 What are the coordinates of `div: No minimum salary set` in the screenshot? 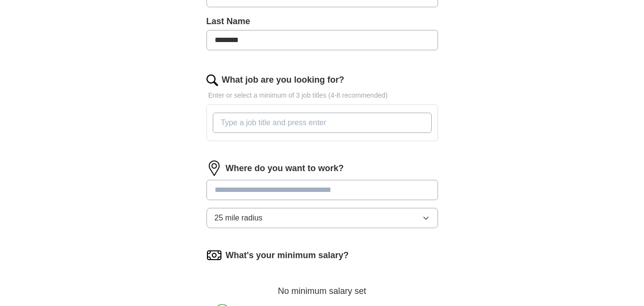 It's located at (322, 286).